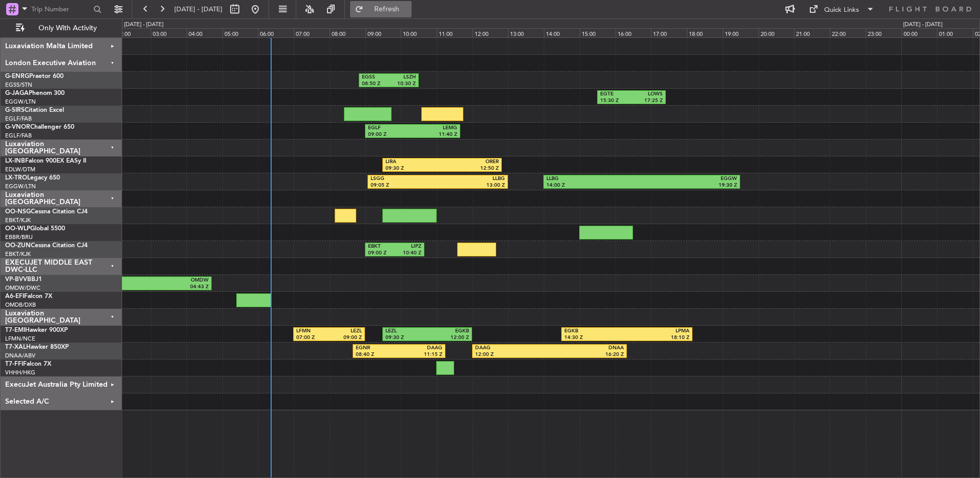 This screenshot has width=980, height=478. I want to click on a: G-ENRGPraetor 600, so click(34, 77).